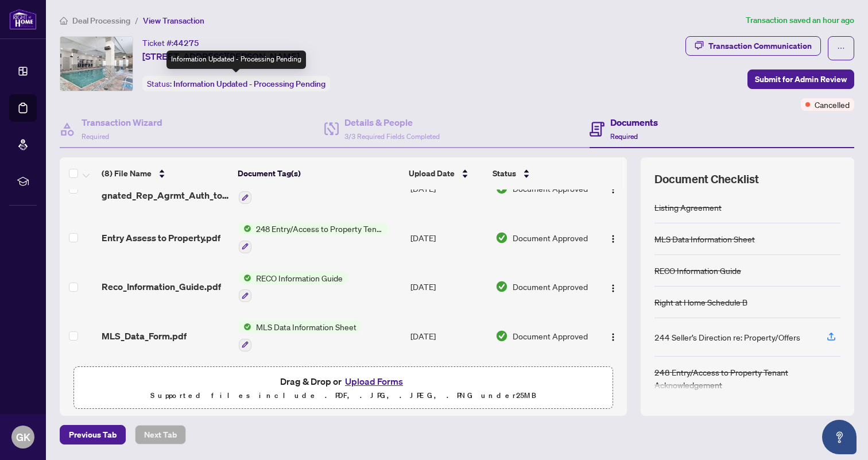 Image resolution: width=868 pixels, height=460 pixels. Describe the element at coordinates (171, 42) in the screenshot. I see `div: Ticket #:` at that location.